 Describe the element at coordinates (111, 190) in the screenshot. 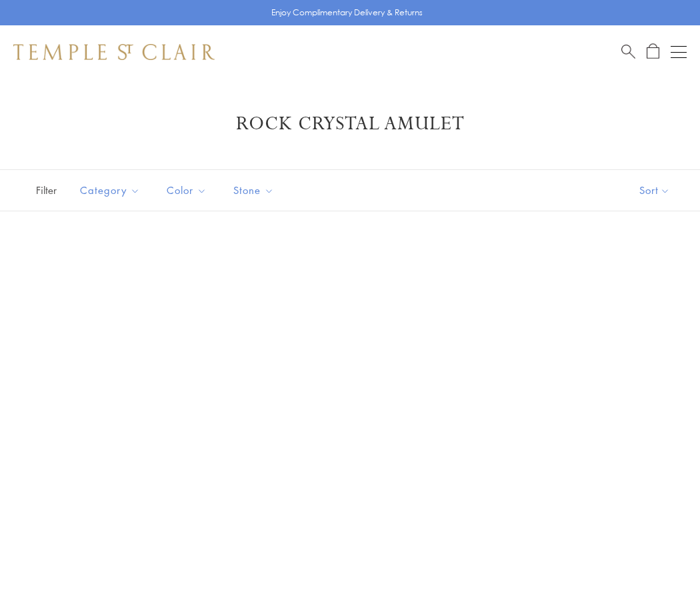

I see `span: Category` at that location.